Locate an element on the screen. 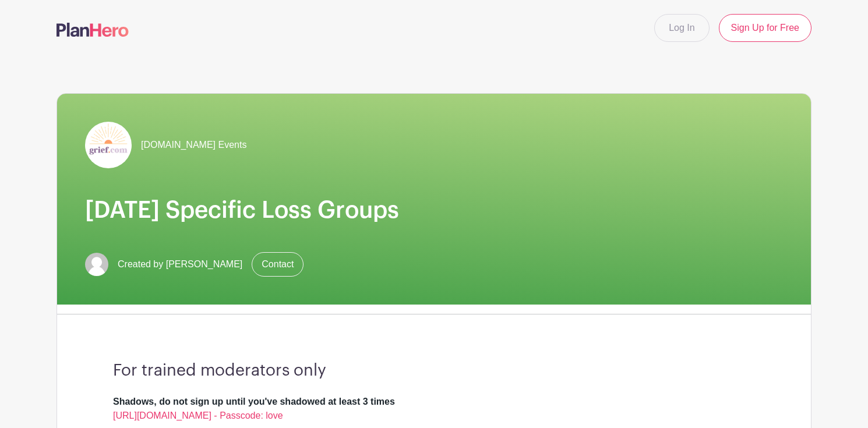 This screenshot has height=428, width=868. a: Log In is located at coordinates (682, 28).